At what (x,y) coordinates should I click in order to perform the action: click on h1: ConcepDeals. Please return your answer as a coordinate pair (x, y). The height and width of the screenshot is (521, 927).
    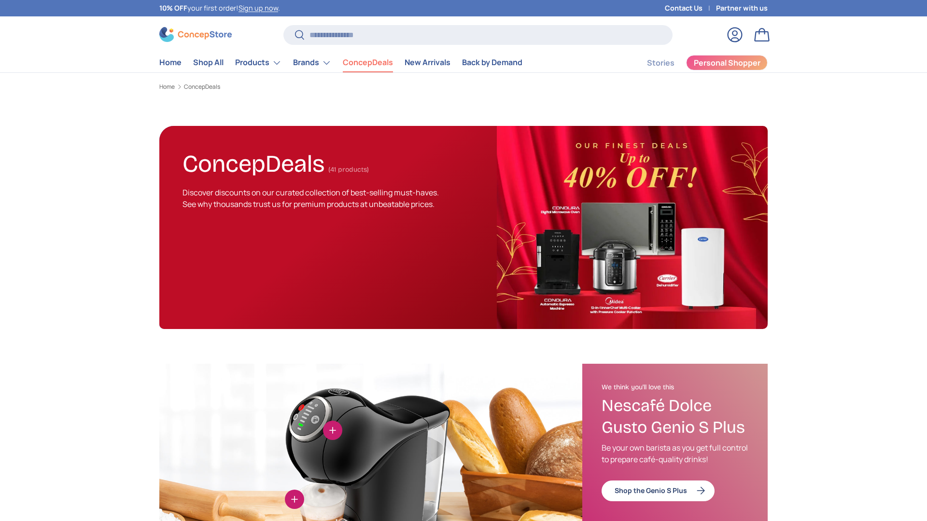
    Looking at the image, I should click on (253, 162).